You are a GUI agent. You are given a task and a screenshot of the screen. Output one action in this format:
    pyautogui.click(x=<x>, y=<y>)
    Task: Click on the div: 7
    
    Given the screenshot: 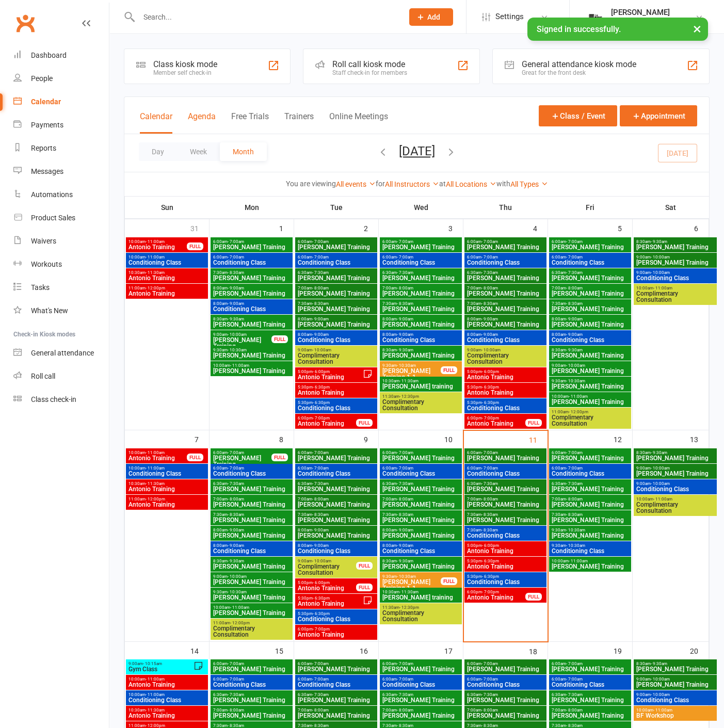 What is the action you would take?
    pyautogui.click(x=202, y=439)
    